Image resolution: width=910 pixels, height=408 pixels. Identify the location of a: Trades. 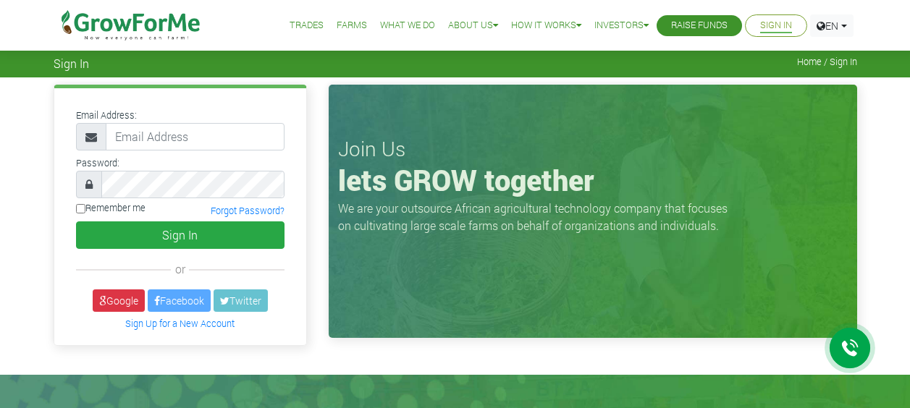
(306, 25).